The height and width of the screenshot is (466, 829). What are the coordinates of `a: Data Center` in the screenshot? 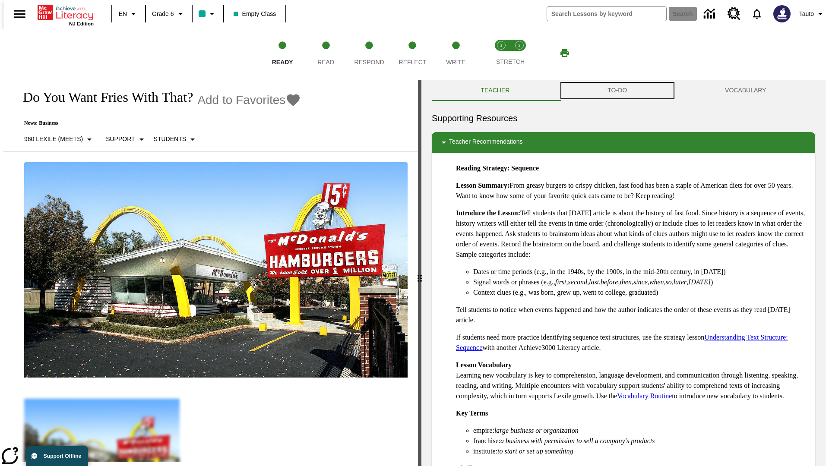 It's located at (710, 14).